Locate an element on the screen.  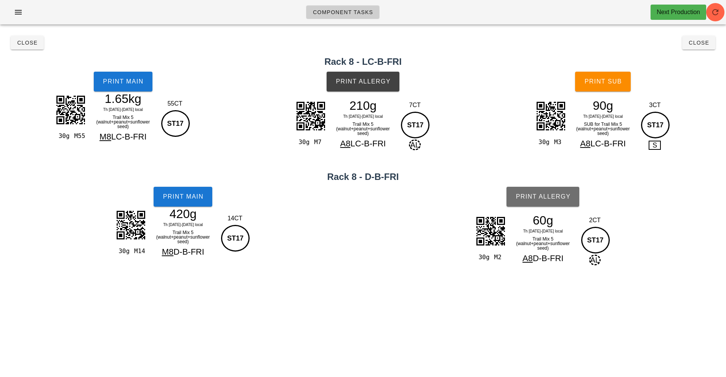
div: 420g is located at coordinates (183, 214).